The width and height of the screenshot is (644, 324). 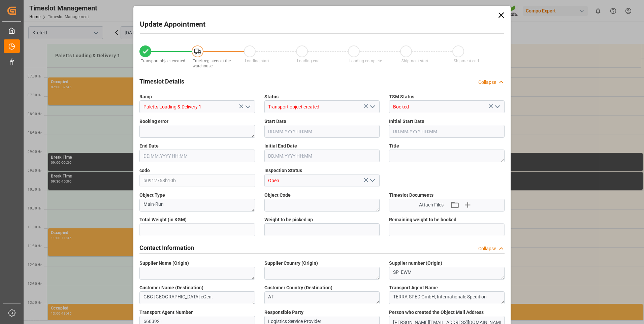 I want to click on span: Truck registers at the warehouse, so click(x=211, y=63).